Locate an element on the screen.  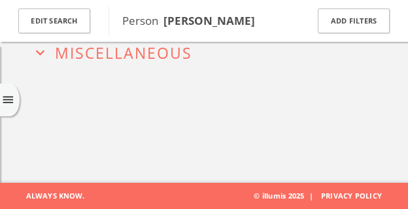
span: Always Know. is located at coordinates (47, 196).